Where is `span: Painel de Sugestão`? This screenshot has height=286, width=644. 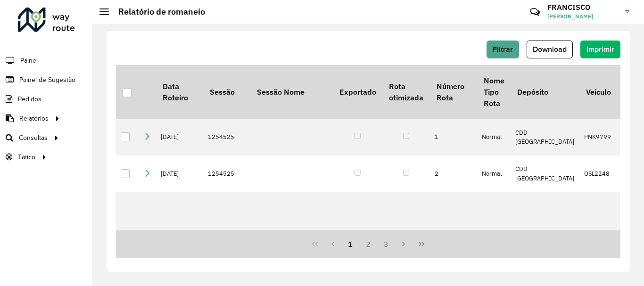
span: Painel de Sugestão is located at coordinates (47, 79).